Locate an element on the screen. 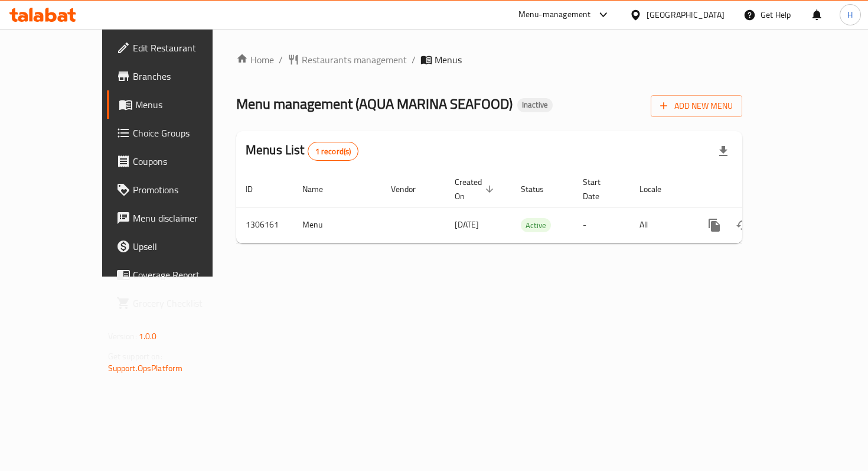 Image resolution: width=868 pixels, height=471 pixels. span: H is located at coordinates (850, 15).